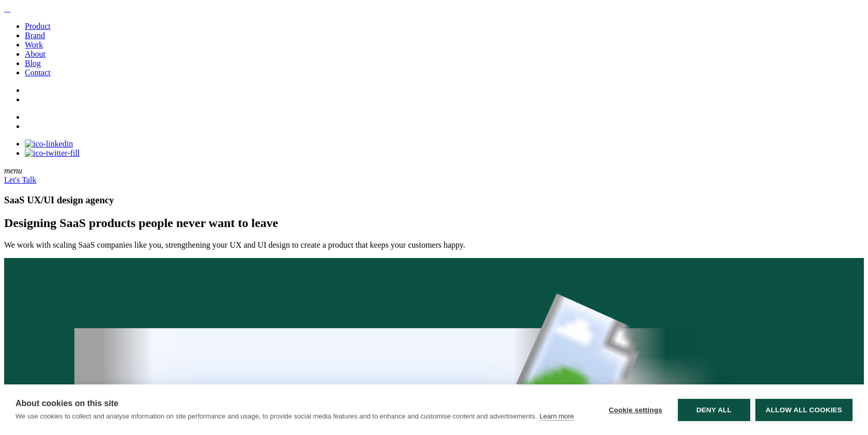  I want to click on a: Work, so click(33, 44).